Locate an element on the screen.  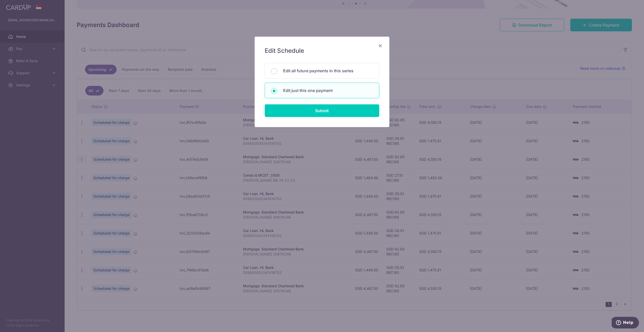
input: Submit is located at coordinates (322, 111).